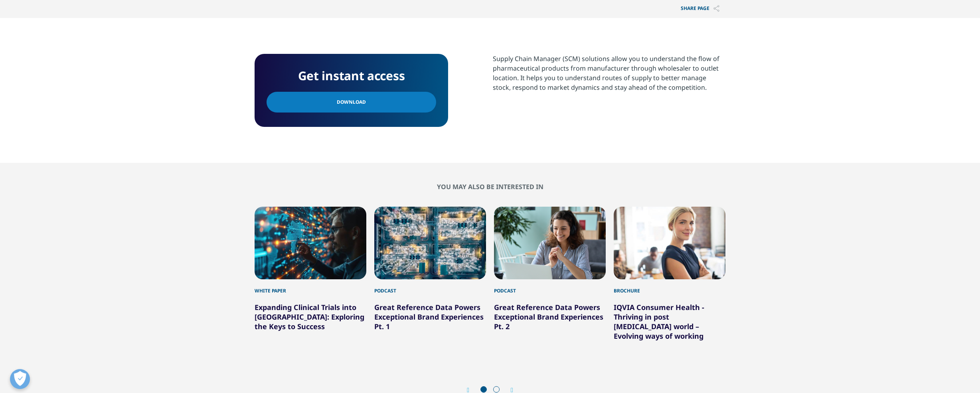  Describe the element at coordinates (351, 76) in the screenshot. I see `h4: Get instant access` at that location.